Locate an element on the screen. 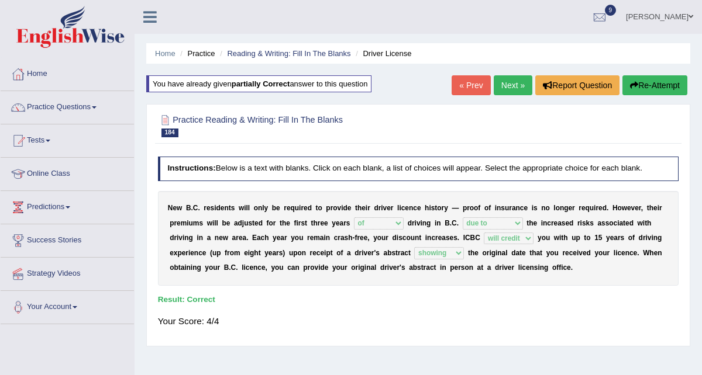 This screenshot has height=375, width=702. a: Home is located at coordinates (165, 53).